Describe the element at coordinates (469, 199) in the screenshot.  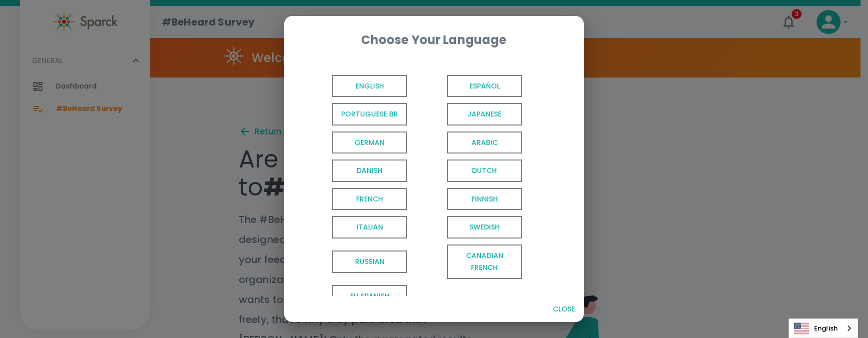
I see `button: Finnish` at that location.